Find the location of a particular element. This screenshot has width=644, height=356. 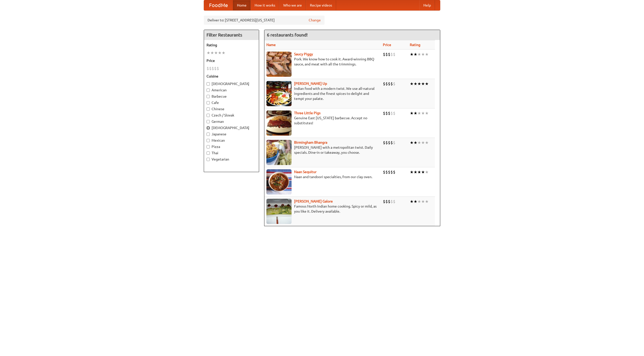

input: Thai is located at coordinates (208, 153).